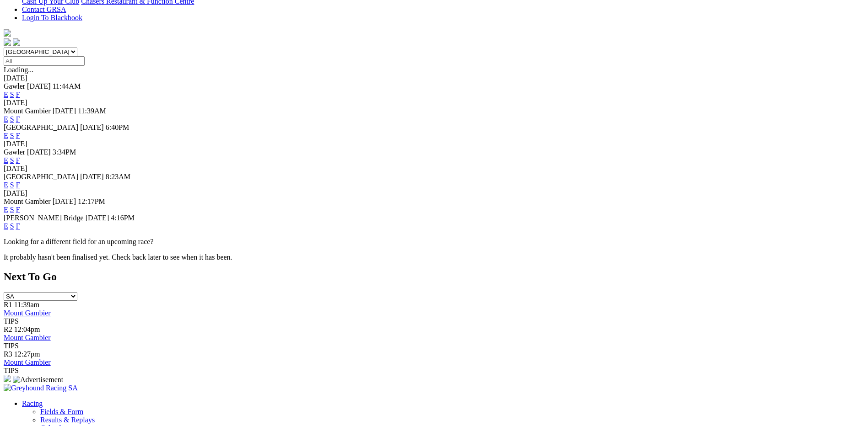  What do you see at coordinates (118, 177) in the screenshot?
I see `span: 8:23AM` at bounding box center [118, 177].